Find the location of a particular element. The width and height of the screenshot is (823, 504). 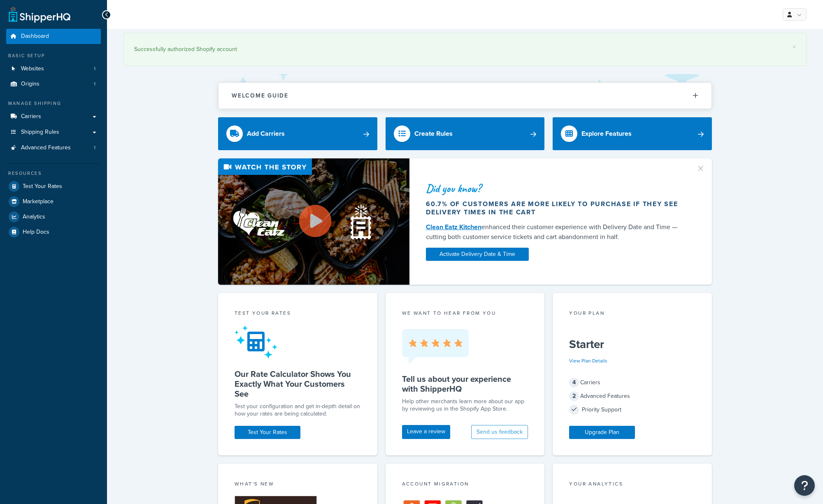

div: Carriers is located at coordinates (632, 383).